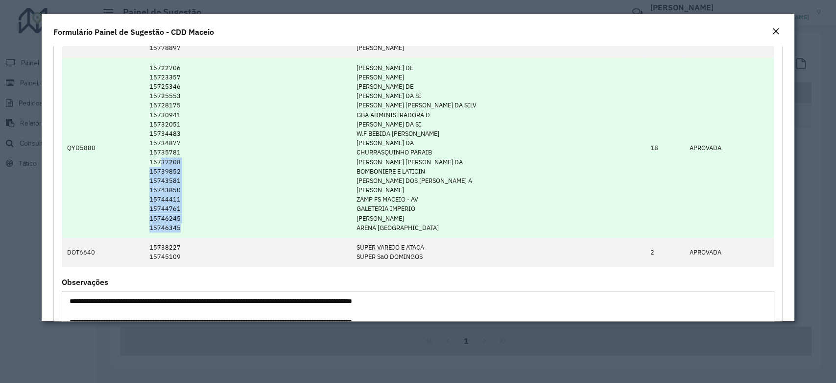 This screenshot has width=836, height=383. What do you see at coordinates (103, 252) in the screenshot?
I see `td: DOT6640` at bounding box center [103, 252].